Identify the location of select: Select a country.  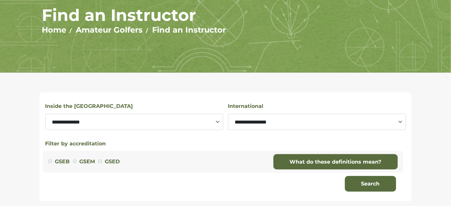
(317, 122).